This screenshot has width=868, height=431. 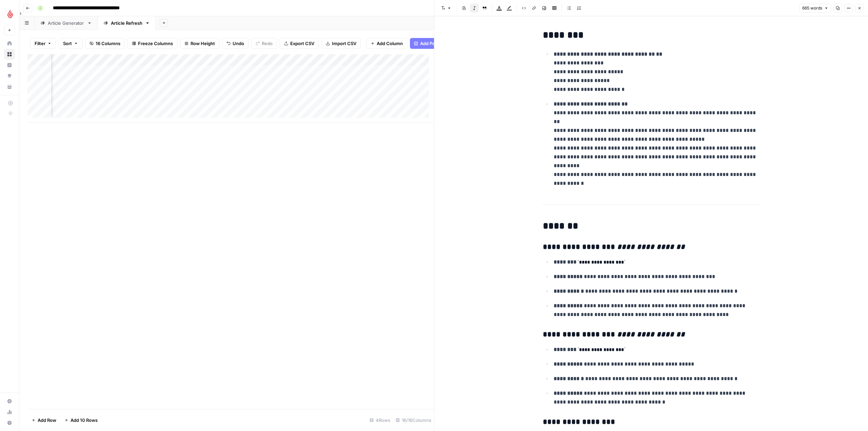 What do you see at coordinates (10, 76) in the screenshot?
I see `a: Opportunities` at bounding box center [10, 76].